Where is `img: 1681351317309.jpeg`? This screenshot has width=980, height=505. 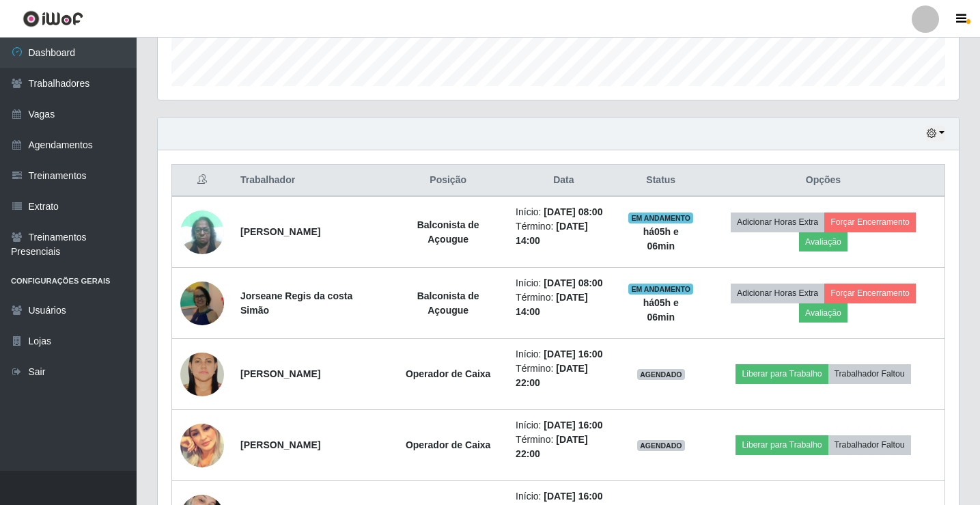
img: 1681351317309.jpeg is located at coordinates (202, 303).